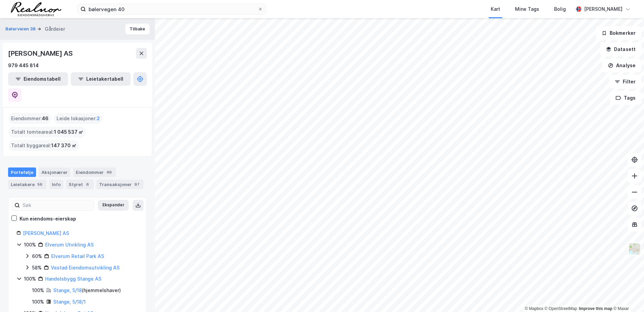  I want to click on div: Mine Tags, so click(527, 9).